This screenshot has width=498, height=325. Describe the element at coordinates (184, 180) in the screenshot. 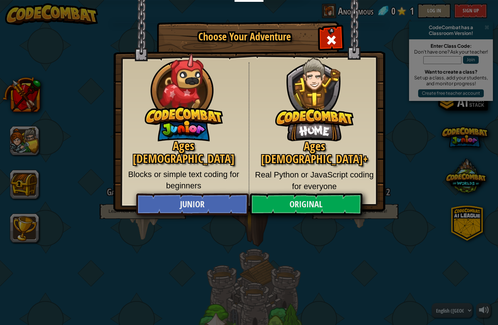

I see `p: Blocks or simple text coding for beginners` at that location.